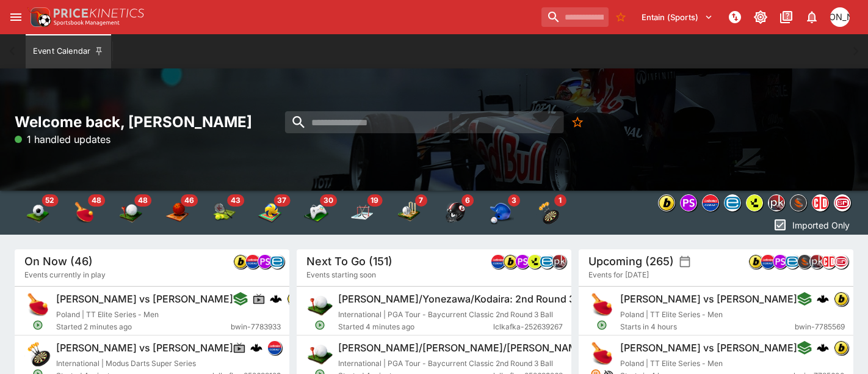 Image resolution: width=868 pixels, height=374 pixels. I want to click on img: golf.png, so click(320, 354).